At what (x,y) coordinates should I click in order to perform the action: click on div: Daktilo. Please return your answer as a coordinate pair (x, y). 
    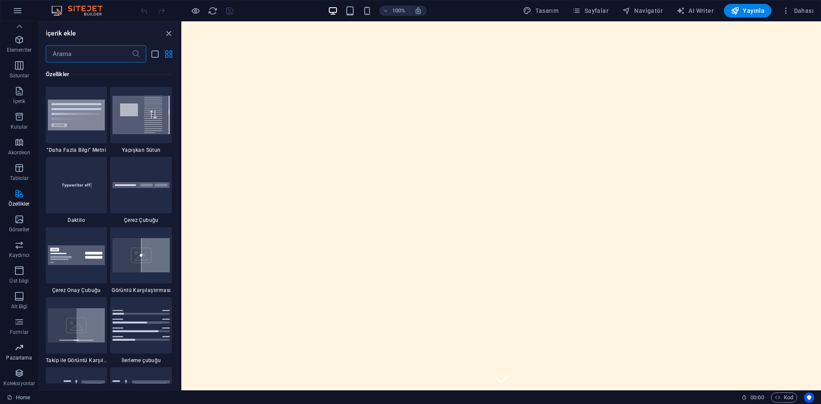
    Looking at the image, I should click on (77, 190).